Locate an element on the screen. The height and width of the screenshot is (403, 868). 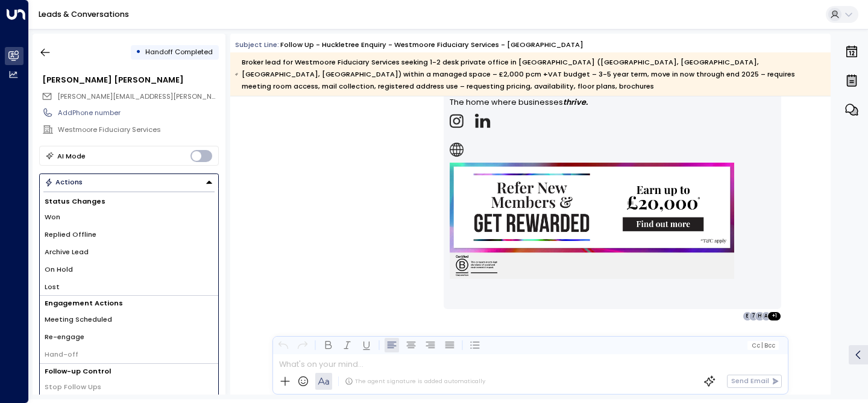
div: AddPhone number is located at coordinates (138, 113).